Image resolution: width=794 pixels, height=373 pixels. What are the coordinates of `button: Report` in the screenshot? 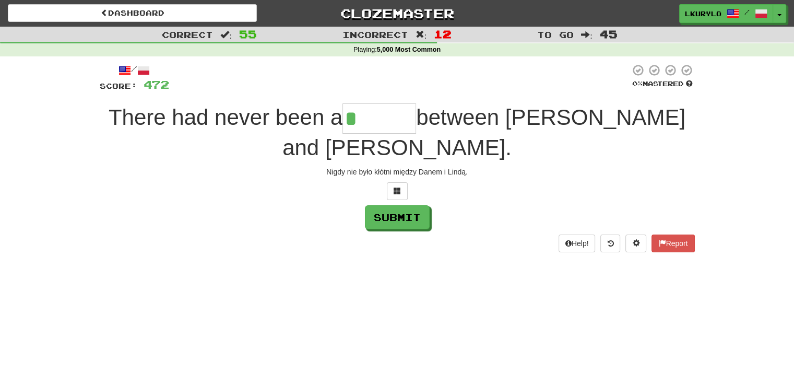 It's located at (673, 243).